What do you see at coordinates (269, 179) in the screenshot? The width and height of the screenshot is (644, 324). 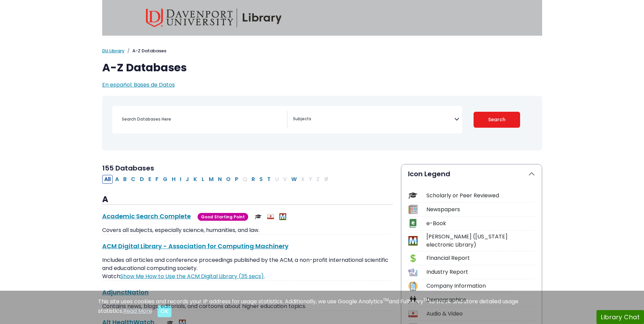 I see `button: Filter Results T` at bounding box center [269, 179].